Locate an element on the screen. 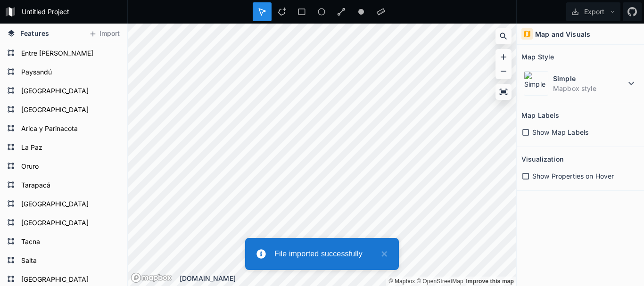 Image resolution: width=644 pixels, height=286 pixels. dt: Simple is located at coordinates (589, 78).